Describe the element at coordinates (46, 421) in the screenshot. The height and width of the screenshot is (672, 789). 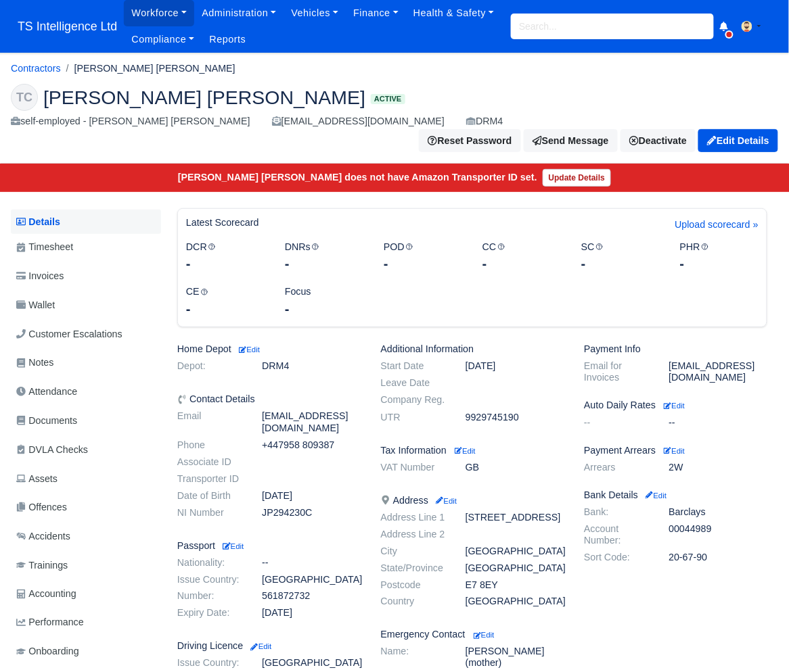
I see `span: Documents` at that location.